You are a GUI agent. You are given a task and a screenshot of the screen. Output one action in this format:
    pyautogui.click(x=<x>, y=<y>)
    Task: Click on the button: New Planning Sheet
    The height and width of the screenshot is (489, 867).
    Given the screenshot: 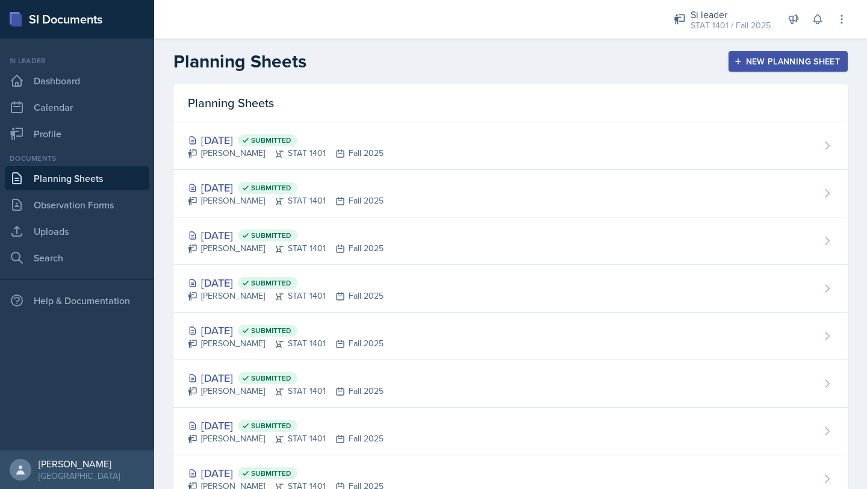 What is the action you would take?
    pyautogui.click(x=788, y=61)
    